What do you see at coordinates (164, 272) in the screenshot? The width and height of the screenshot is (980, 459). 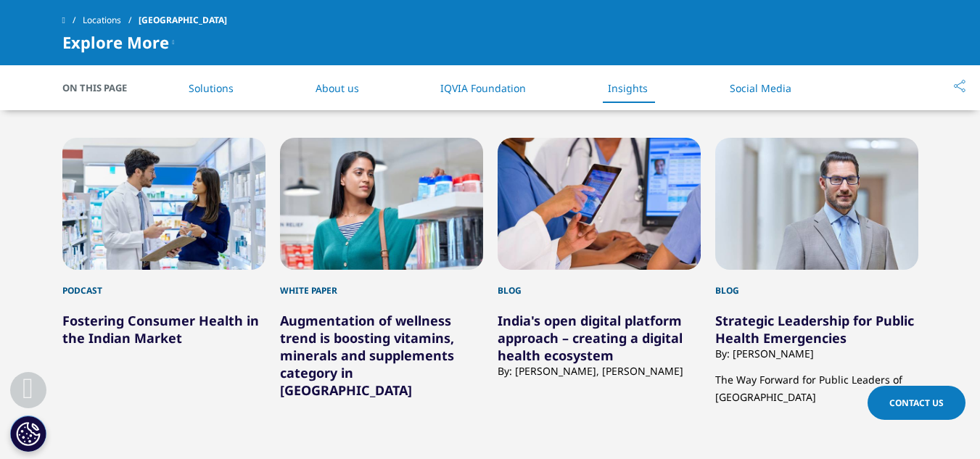 I see `div: 5 / 12` at bounding box center [164, 272].